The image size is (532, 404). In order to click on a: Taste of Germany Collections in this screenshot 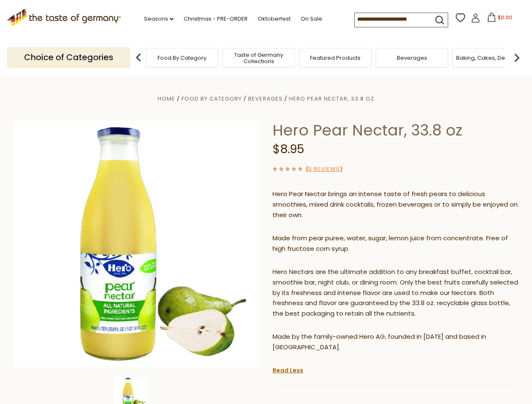, I will do `click(259, 58)`.